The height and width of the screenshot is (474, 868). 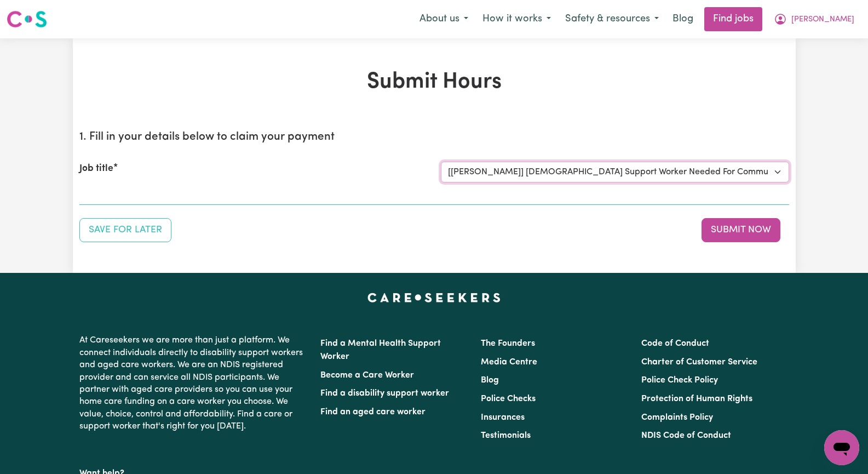 I want to click on a: Charter of Customer Service, so click(x=699, y=362).